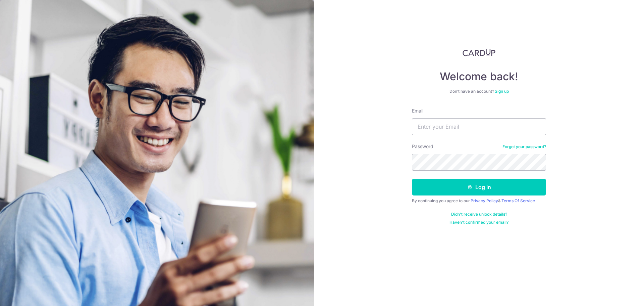 This screenshot has height=306, width=644. Describe the element at coordinates (479, 187) in the screenshot. I see `button: Log in` at that location.